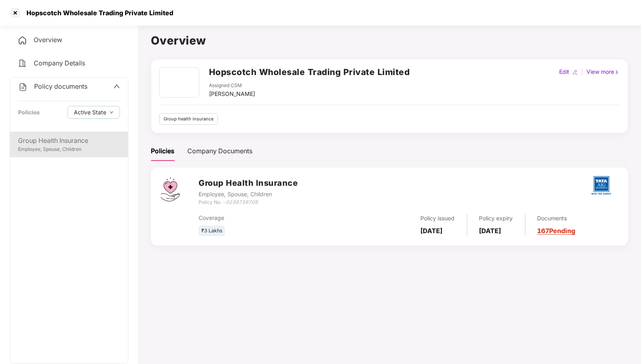 The width and height of the screenshot is (641, 364). What do you see at coordinates (248, 183) in the screenshot?
I see `h3: Group Health Insurance` at bounding box center [248, 183].